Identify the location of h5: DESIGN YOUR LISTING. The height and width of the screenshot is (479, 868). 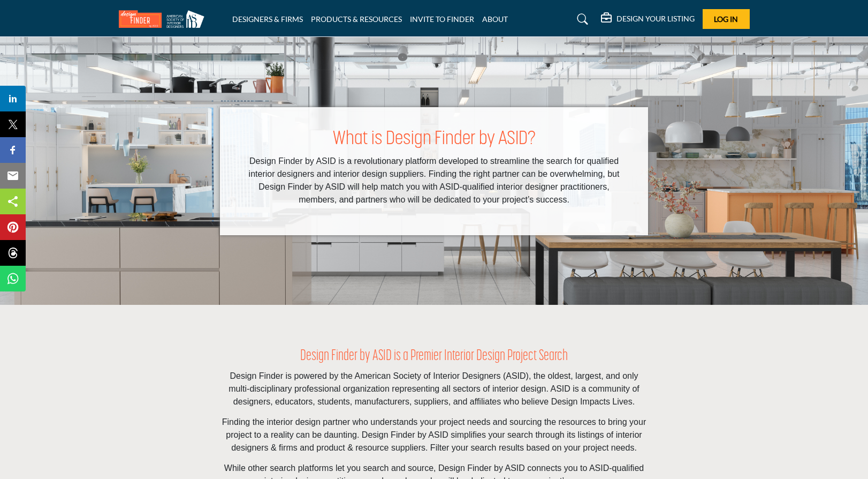
(655, 19).